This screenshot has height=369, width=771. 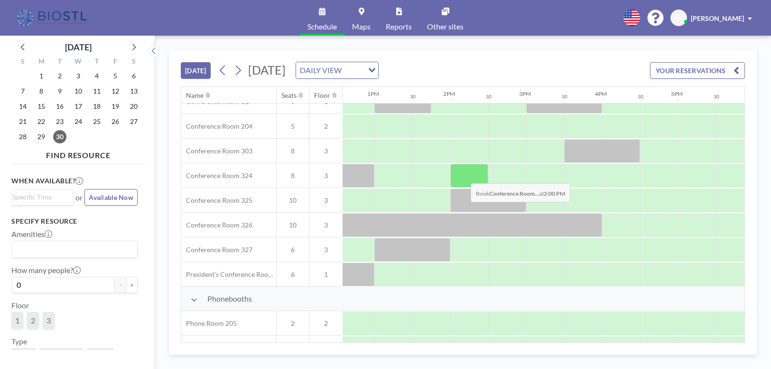 What do you see at coordinates (41, 121) in the screenshot?
I see `span: Monday, September 22, 2025` at bounding box center [41, 121].